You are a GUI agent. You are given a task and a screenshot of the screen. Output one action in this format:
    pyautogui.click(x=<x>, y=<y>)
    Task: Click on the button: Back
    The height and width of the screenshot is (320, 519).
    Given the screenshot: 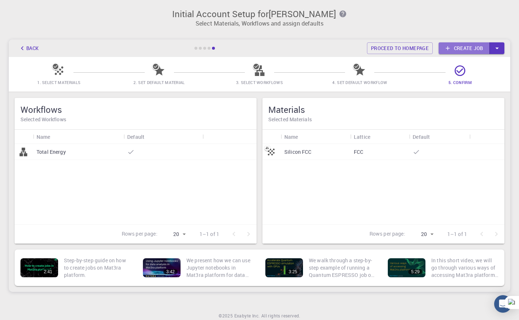 What is the action you would take?
    pyautogui.click(x=29, y=48)
    